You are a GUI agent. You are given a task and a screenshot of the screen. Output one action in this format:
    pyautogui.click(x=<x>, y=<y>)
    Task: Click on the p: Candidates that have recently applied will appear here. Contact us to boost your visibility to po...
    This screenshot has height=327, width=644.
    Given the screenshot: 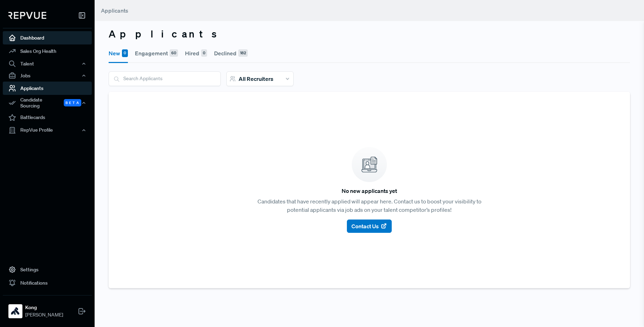 What is the action you would take?
    pyautogui.click(x=369, y=205)
    